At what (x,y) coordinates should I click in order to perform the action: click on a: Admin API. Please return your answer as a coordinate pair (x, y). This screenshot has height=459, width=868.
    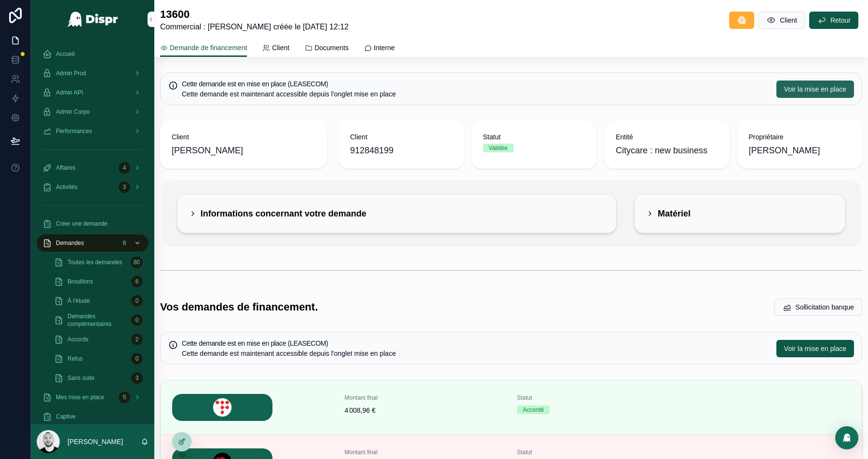
    Looking at the image, I should click on (93, 93).